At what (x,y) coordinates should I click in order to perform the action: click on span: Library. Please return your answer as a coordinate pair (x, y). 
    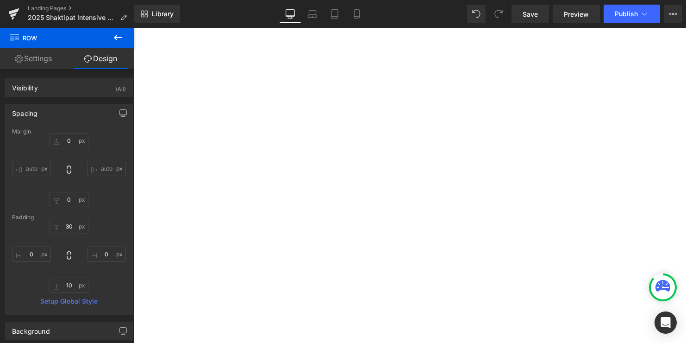
    Looking at the image, I should click on (163, 14).